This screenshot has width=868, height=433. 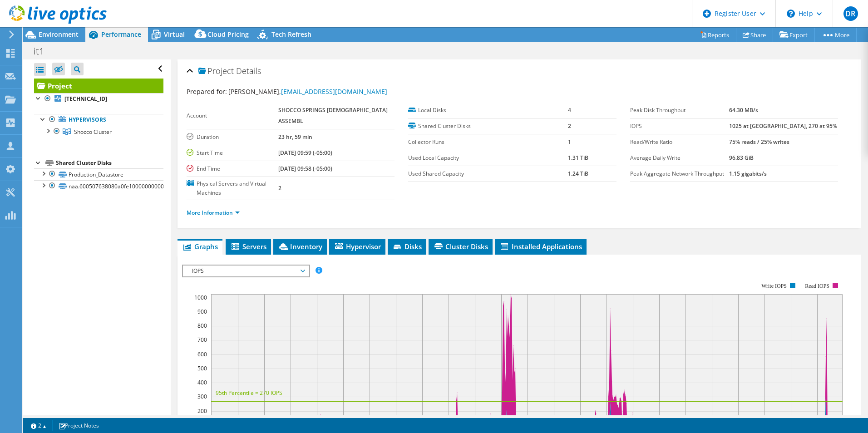 What do you see at coordinates (541, 247) in the screenshot?
I see `span: Installed Applications` at bounding box center [541, 247].